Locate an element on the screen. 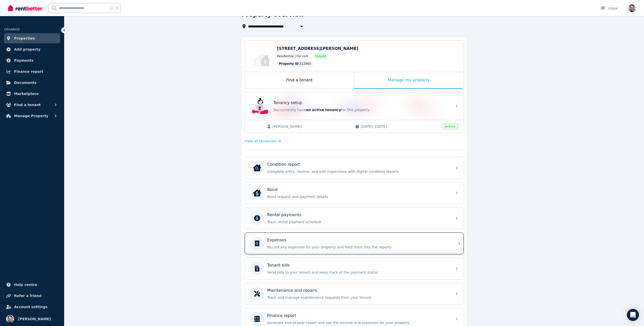 The height and width of the screenshot is (326, 644). img: RentBetter is located at coordinates (25, 8).